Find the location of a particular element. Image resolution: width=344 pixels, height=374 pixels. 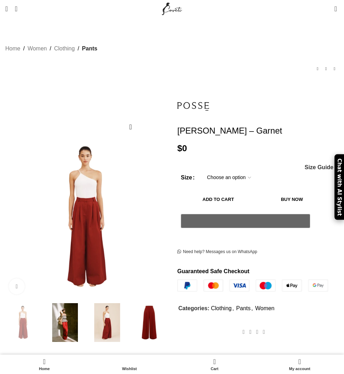

span: Categories: is located at coordinates (194, 308).